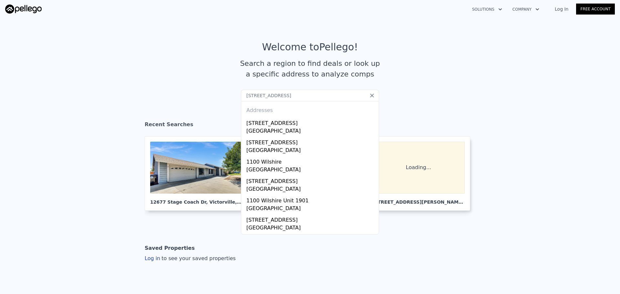 The height and width of the screenshot is (294, 620). What do you see at coordinates (311, 199) in the screenshot?
I see `div: 1100 Wilshire Unit 1901` at bounding box center [311, 199].